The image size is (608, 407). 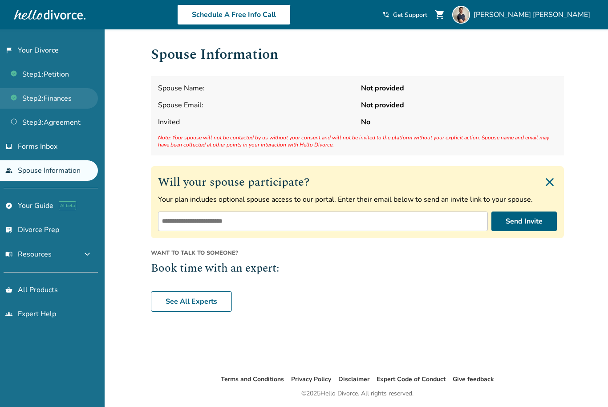 I want to click on span: menu_book, so click(x=9, y=254).